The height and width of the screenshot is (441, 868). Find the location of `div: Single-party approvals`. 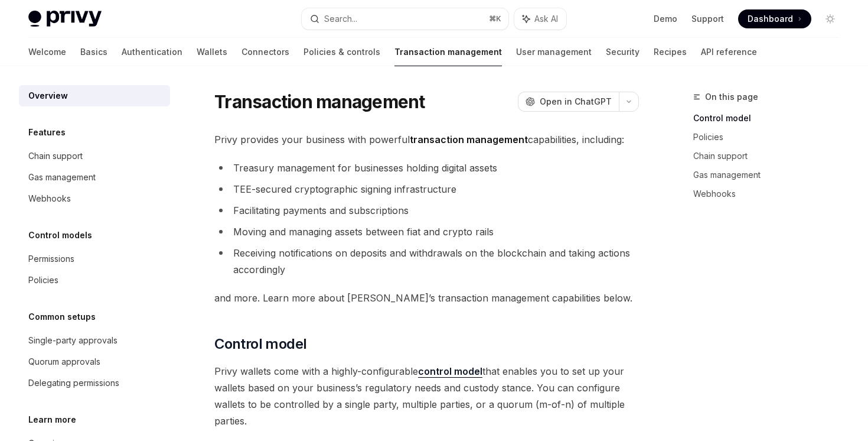

div: Single-party approvals is located at coordinates (72, 340).